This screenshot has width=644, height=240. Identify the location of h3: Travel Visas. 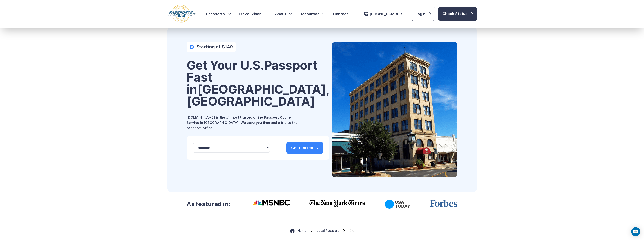
(253, 14).